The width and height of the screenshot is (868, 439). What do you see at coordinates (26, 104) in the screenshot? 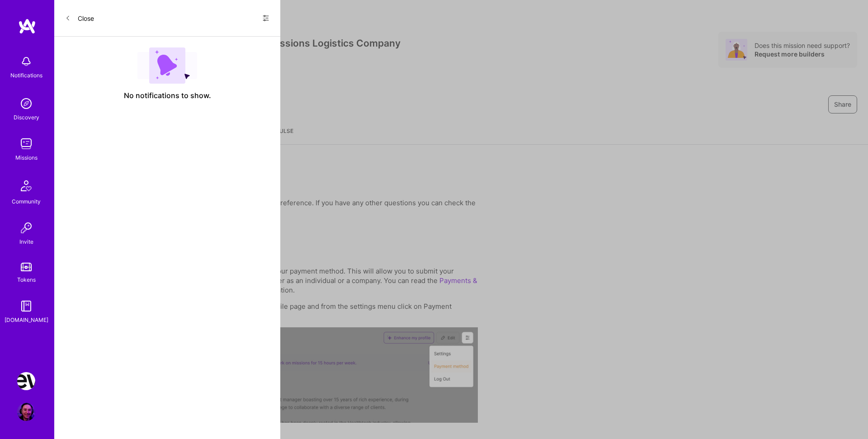
I see `img: discovery` at bounding box center [26, 104].